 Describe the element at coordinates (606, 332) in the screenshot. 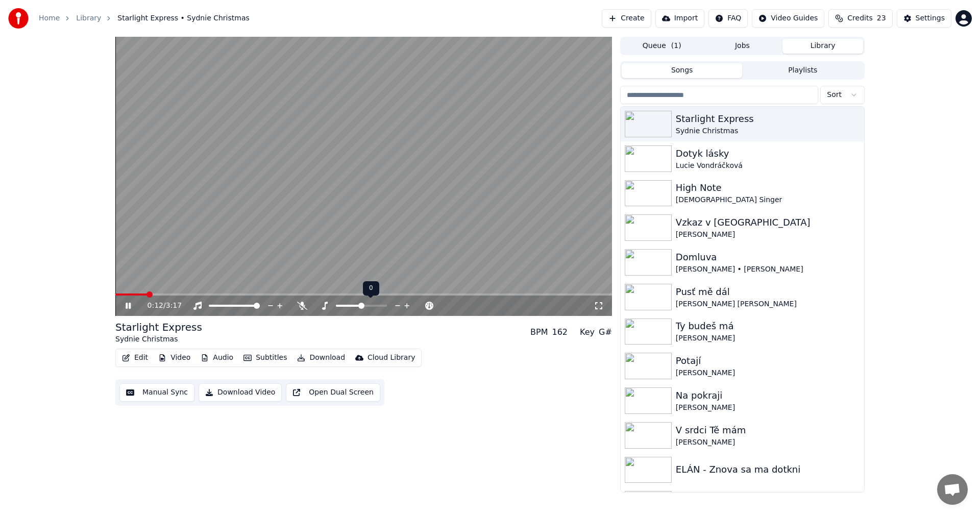

I see `div: G#` at that location.